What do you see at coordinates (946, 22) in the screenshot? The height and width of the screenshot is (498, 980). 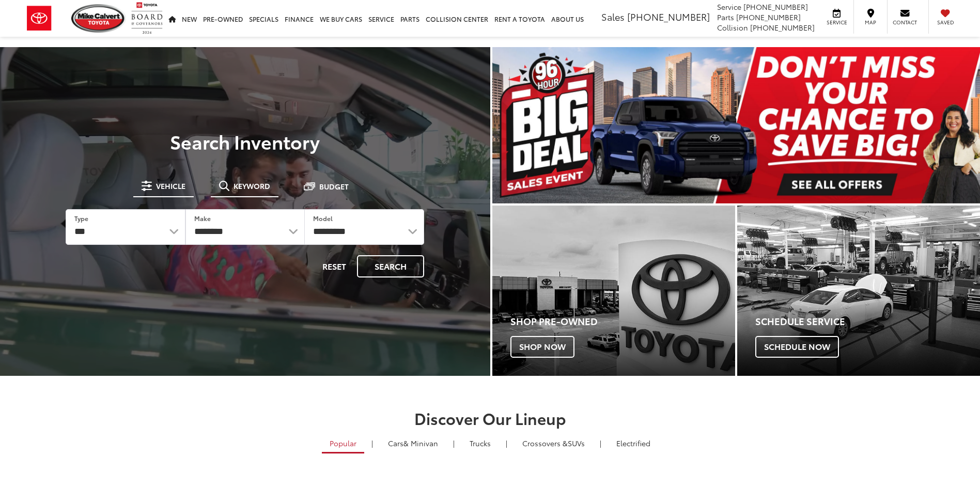 I see `span: Saved` at bounding box center [946, 22].